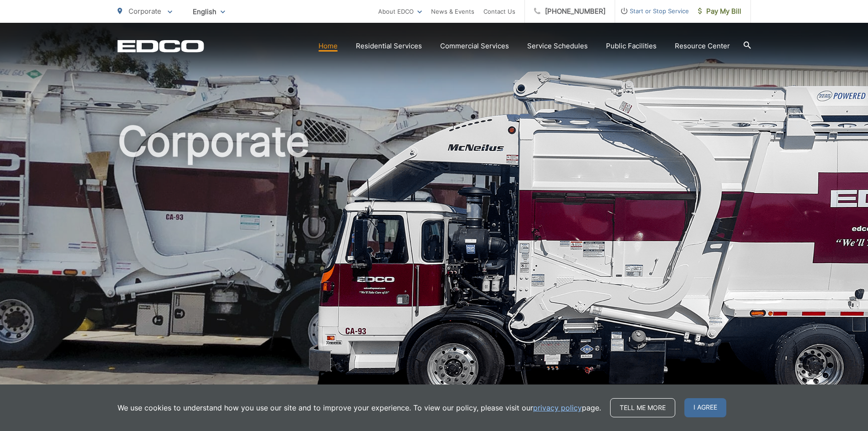 Image resolution: width=868 pixels, height=431 pixels. Describe the element at coordinates (388, 46) in the screenshot. I see `a: Residential Services` at that location.